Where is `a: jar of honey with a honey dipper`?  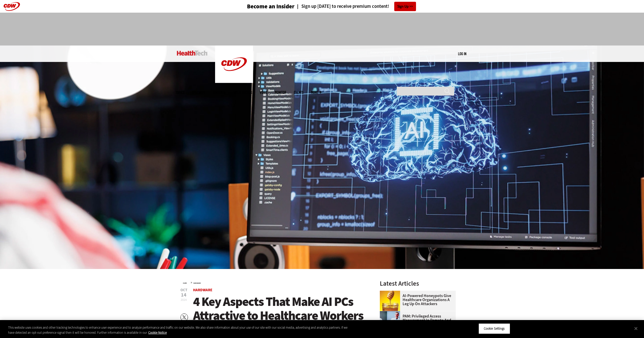 a: jar of honey with a honey dipper is located at coordinates (391, 293).